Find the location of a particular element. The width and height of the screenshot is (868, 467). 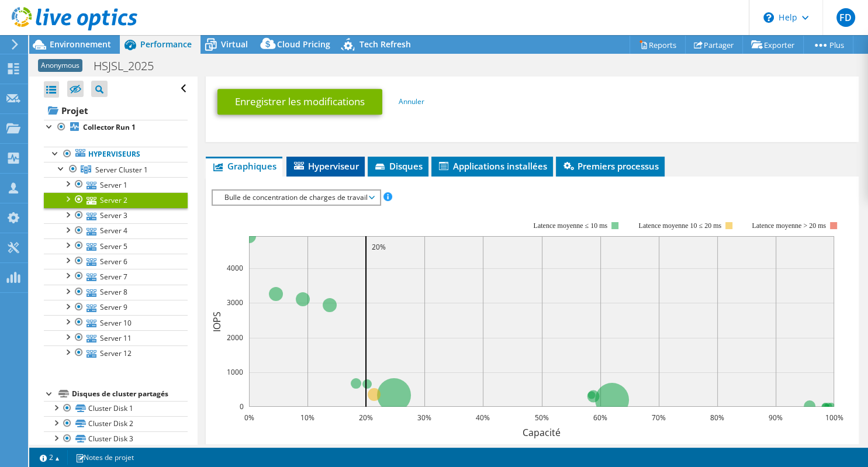

text: IOPS is located at coordinates (217, 321).